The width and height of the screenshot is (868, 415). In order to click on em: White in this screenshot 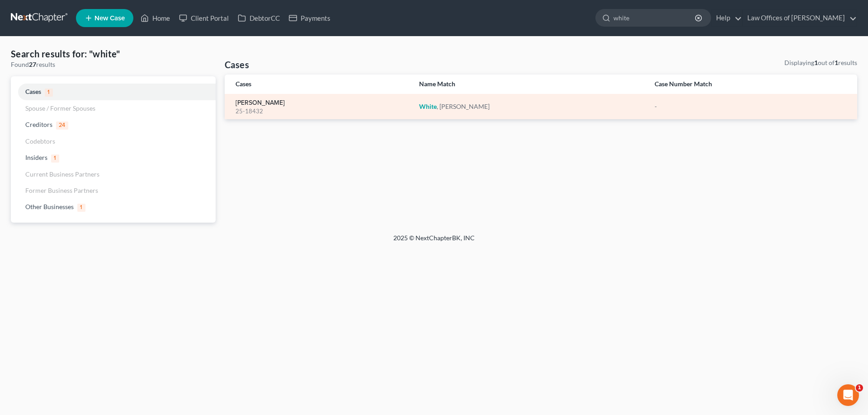, I will do `click(427, 106)`.